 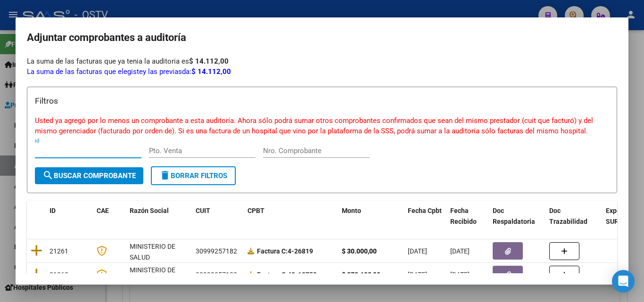 What do you see at coordinates (149, 211) in the screenshot?
I see `span: Razón Social` at bounding box center [149, 211].